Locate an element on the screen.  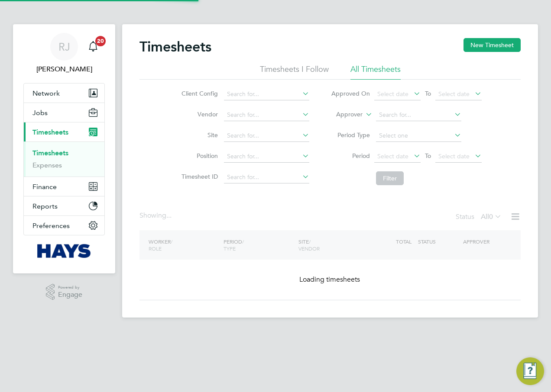
div: Status is located at coordinates (480, 217).